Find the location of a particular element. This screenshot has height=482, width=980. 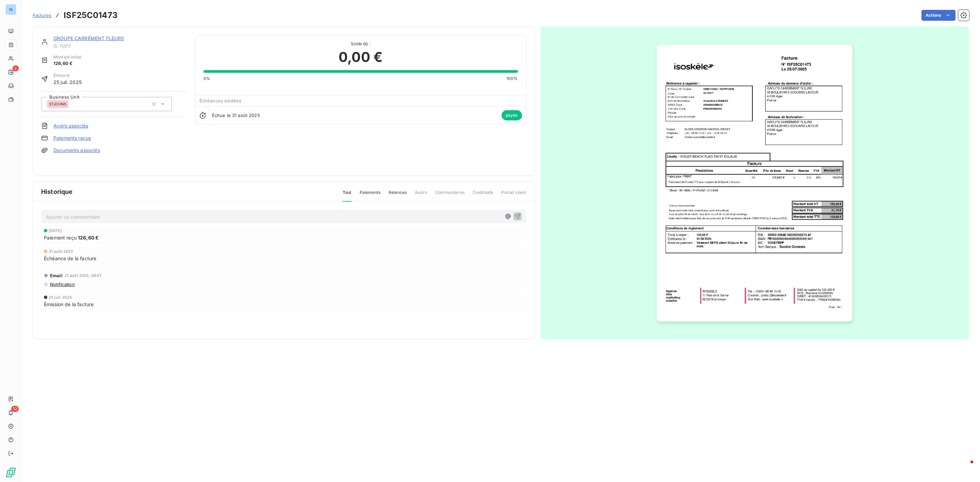

a: Factures is located at coordinates (42, 15).